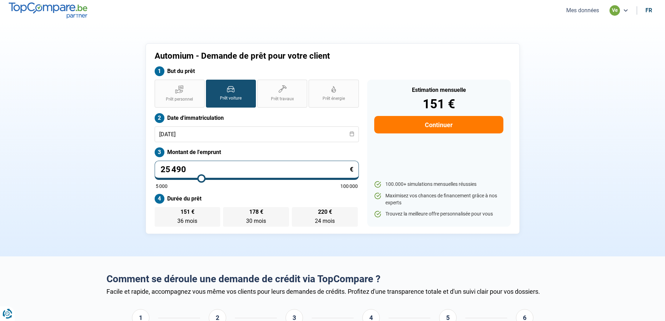 The image size is (665, 321). I want to click on span: 100 000, so click(349, 186).